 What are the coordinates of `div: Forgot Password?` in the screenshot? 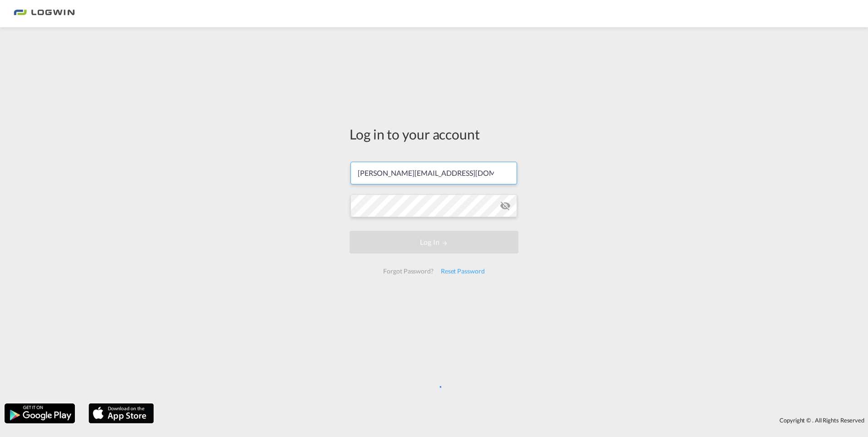 It's located at (408, 272).